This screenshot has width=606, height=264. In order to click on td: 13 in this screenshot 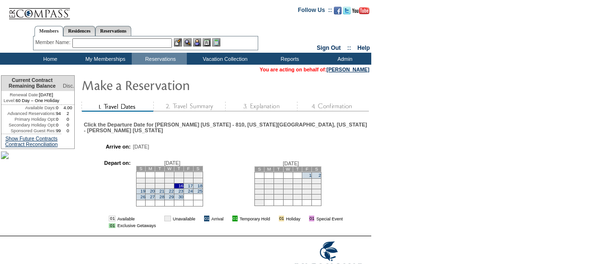, I will do `click(288, 186)`.